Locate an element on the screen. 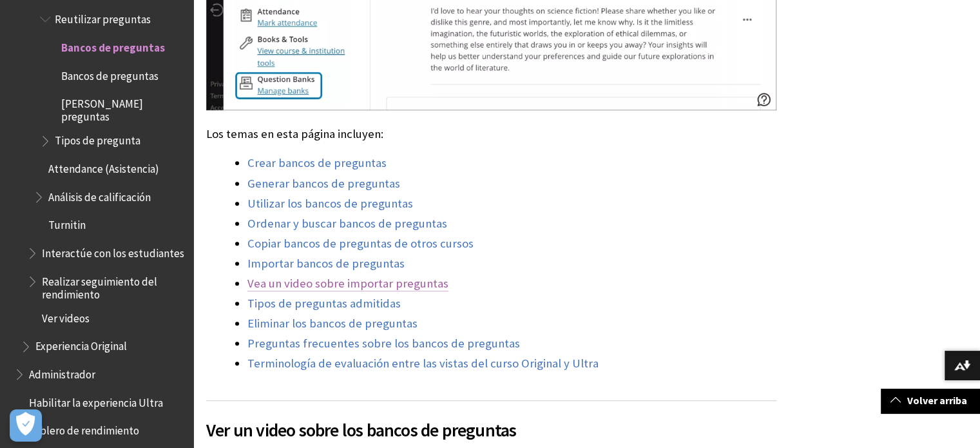 The width and height of the screenshot is (980, 448). p: Los temas en esta página incluyen: is located at coordinates (491, 134).